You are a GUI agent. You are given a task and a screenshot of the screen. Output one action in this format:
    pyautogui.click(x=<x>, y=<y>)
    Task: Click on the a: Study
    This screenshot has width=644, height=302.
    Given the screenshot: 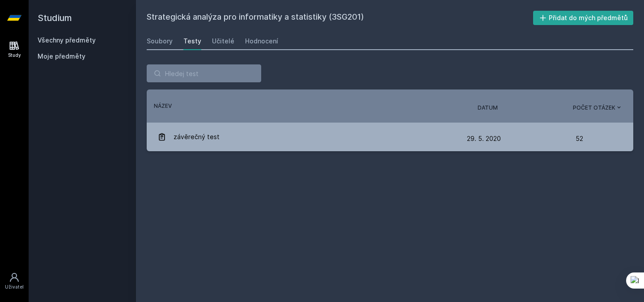 What is the action you would take?
    pyautogui.click(x=14, y=49)
    